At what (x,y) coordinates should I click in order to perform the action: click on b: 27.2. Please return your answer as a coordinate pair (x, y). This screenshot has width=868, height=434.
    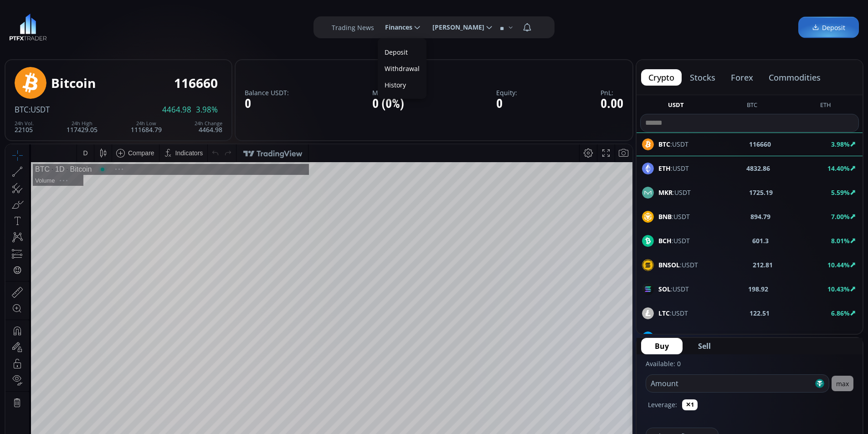
    Looking at the image, I should click on (761, 337).